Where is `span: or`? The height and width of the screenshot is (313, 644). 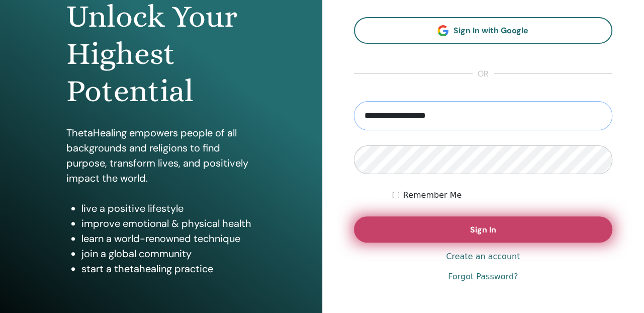
span: or is located at coordinates (483, 74).